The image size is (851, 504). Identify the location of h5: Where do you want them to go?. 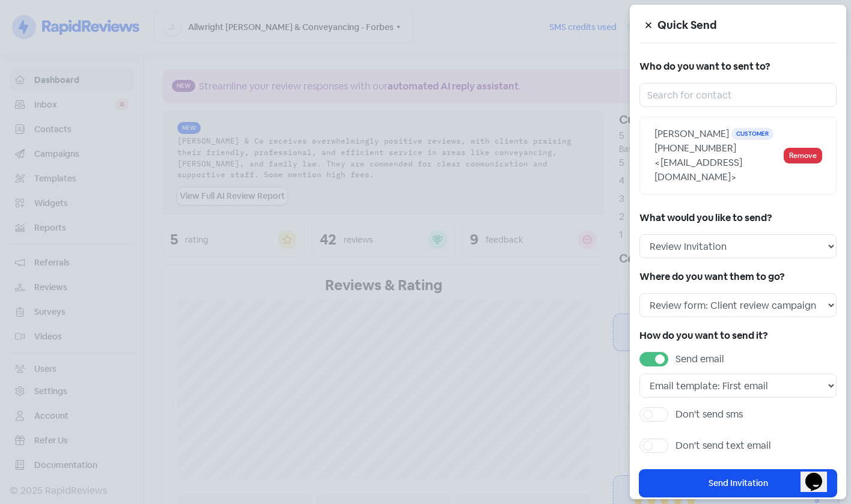
(738, 277).